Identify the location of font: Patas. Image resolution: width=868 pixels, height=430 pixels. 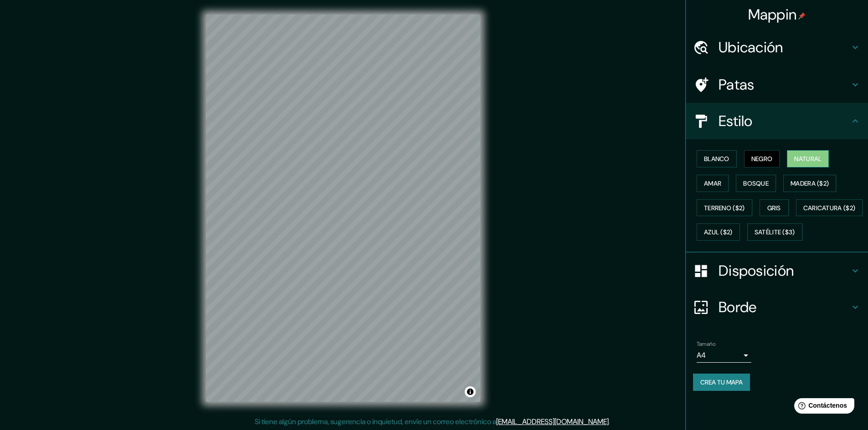
(736, 84).